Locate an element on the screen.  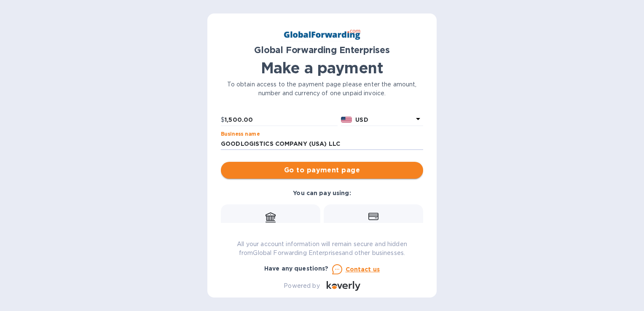
label: Business name is located at coordinates (240, 134).